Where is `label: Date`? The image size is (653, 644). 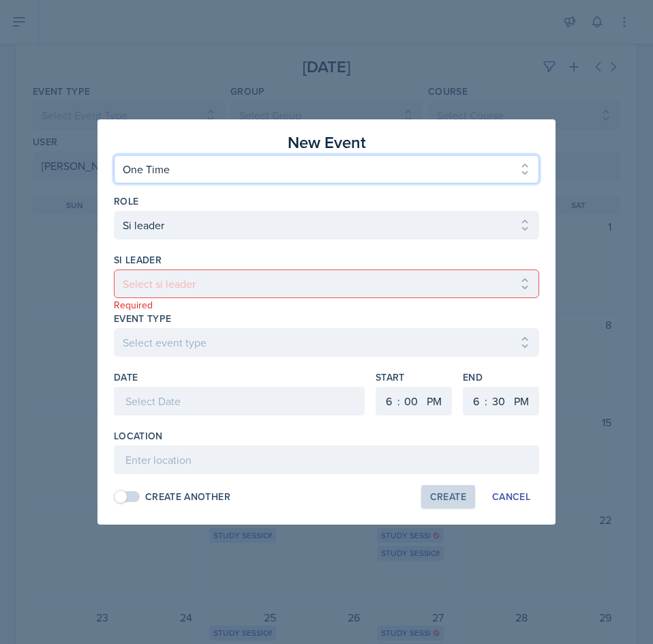 label: Date is located at coordinates (125, 377).